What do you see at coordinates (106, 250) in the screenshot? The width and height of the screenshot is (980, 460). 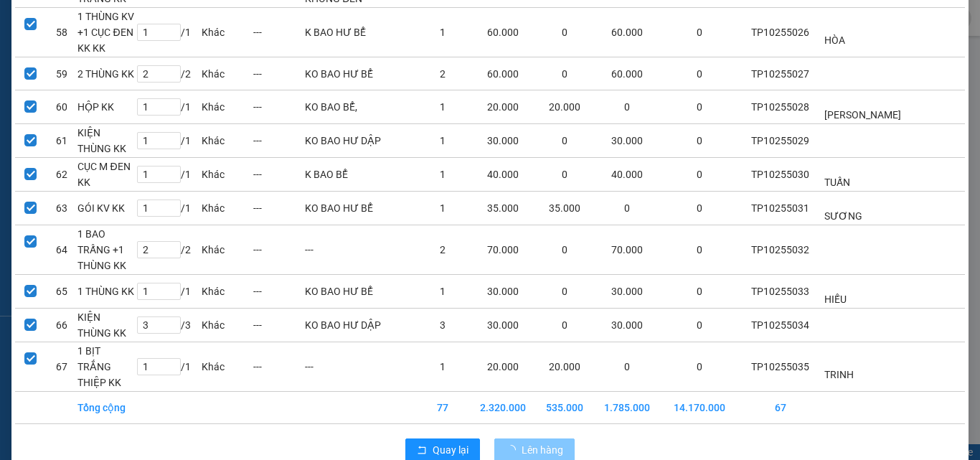 I see `td: 1 BAO TRẤNG +1 THÙNG KK` at bounding box center [106, 250].